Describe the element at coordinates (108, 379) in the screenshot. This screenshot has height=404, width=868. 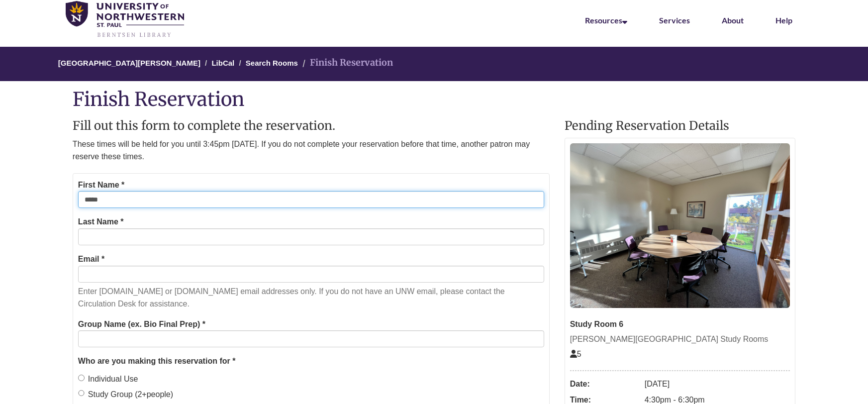
I see `label: Individual Use` at that location.